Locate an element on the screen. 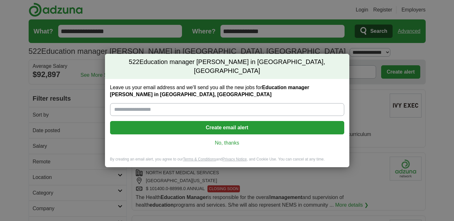 The height and width of the screenshot is (221, 454). a: Terms & Conditions is located at coordinates (199, 159).